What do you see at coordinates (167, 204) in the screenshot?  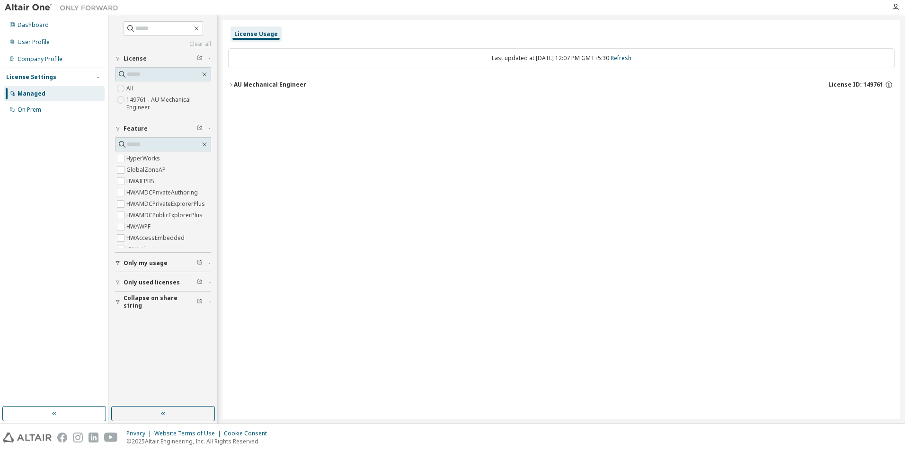 I see `label: HWAMDCPrivateExplorerPlus` at bounding box center [167, 204].